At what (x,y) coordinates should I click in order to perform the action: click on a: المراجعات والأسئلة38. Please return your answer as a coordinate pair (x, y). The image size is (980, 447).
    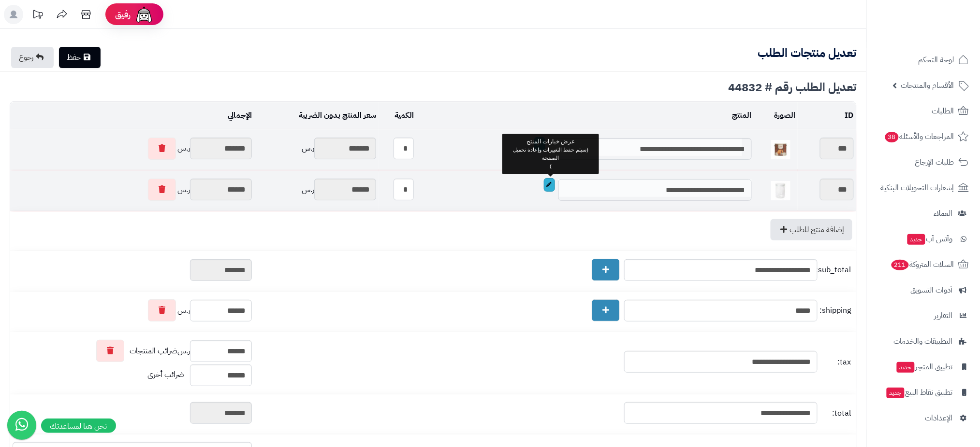
    Looking at the image, I should click on (923, 137).